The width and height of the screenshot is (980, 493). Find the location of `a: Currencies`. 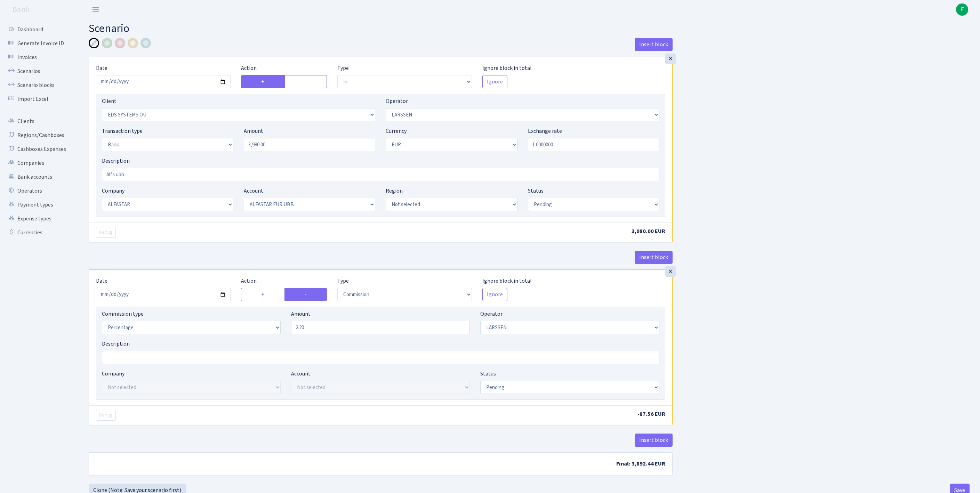

a: Currencies is located at coordinates (38, 233).